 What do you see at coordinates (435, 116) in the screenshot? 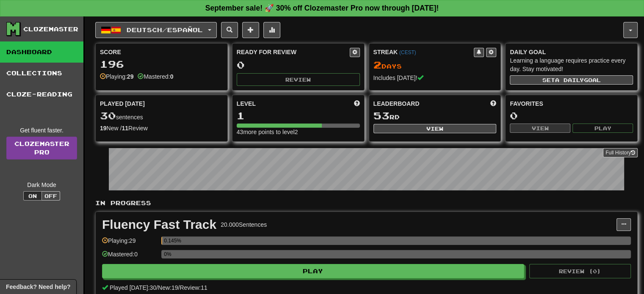
I see `div: rd` at bounding box center [435, 116].